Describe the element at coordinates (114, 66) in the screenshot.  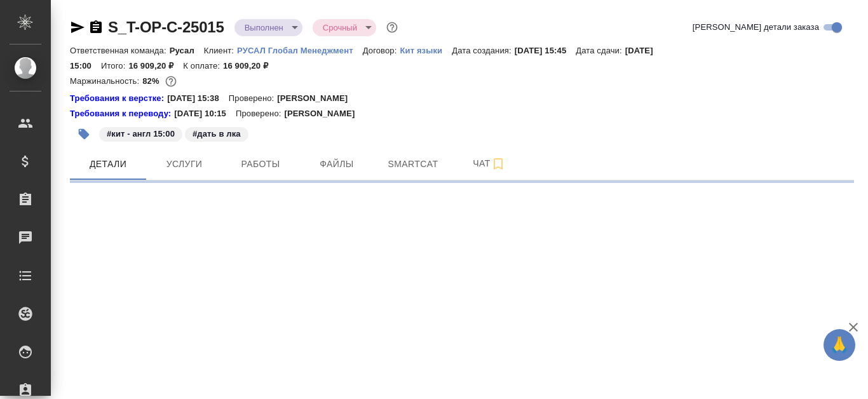
I see `p: Итого:` at that location.